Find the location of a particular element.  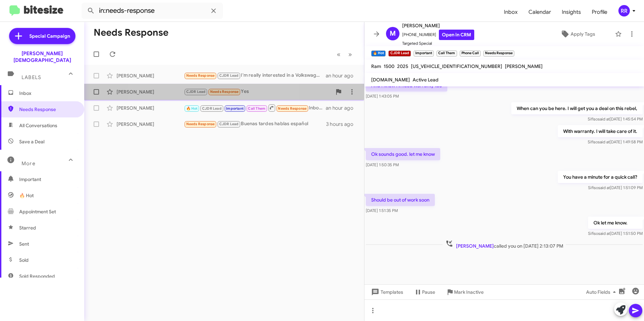

span: Templates is located at coordinates (386, 292).